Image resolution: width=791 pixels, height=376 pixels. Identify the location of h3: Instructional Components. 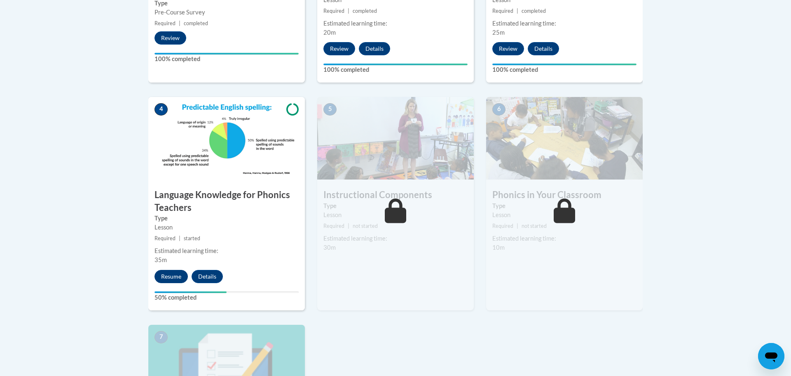
(396, 195).